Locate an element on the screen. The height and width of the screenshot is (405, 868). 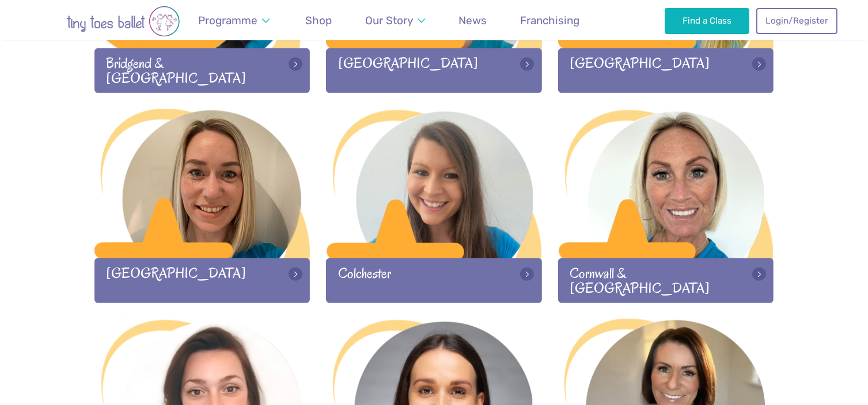
a: Franchising is located at coordinates (550, 20).